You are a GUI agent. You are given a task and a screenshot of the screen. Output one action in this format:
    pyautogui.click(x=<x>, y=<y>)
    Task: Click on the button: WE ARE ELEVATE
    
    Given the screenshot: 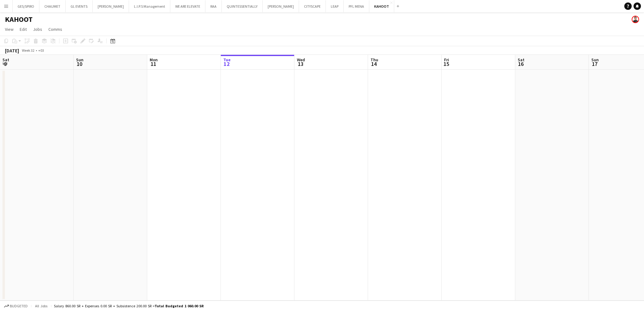 What is the action you would take?
    pyautogui.click(x=188, y=6)
    